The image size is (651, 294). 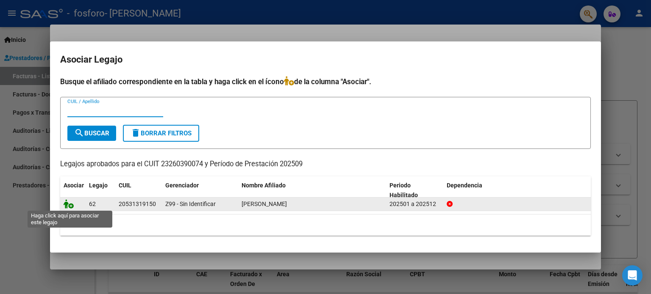 I want to click on datatable-header-cell: Nombre Afiliado, so click(x=312, y=191).